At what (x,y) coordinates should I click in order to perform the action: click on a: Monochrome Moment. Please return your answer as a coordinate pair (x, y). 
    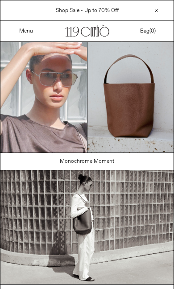
    Looking at the image, I should click on (87, 161).